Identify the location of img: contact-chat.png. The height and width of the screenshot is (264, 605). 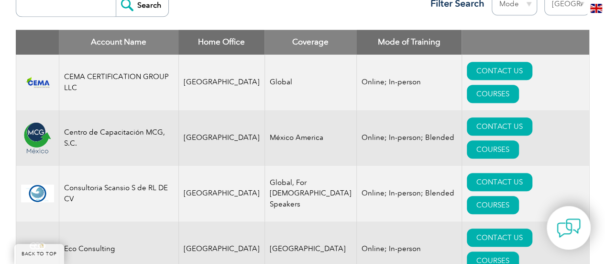
(569, 228).